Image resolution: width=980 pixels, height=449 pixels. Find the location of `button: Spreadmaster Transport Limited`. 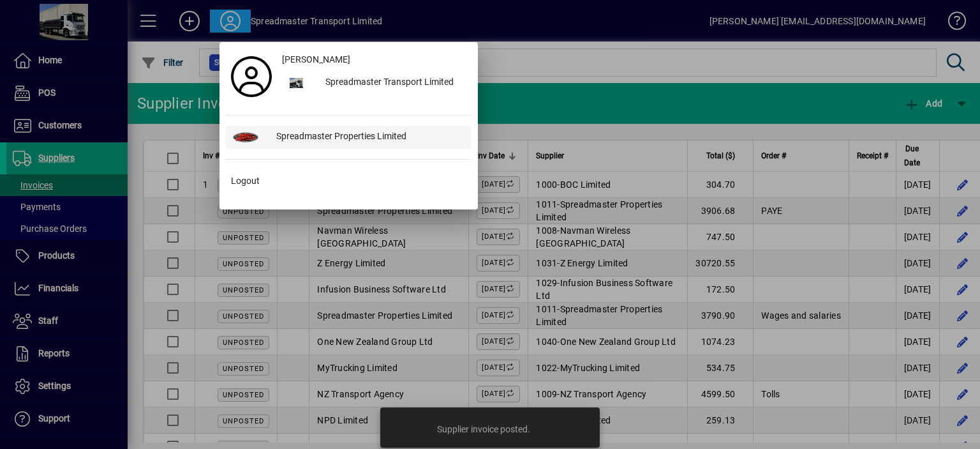

button: Spreadmaster Transport Limited is located at coordinates (374, 83).